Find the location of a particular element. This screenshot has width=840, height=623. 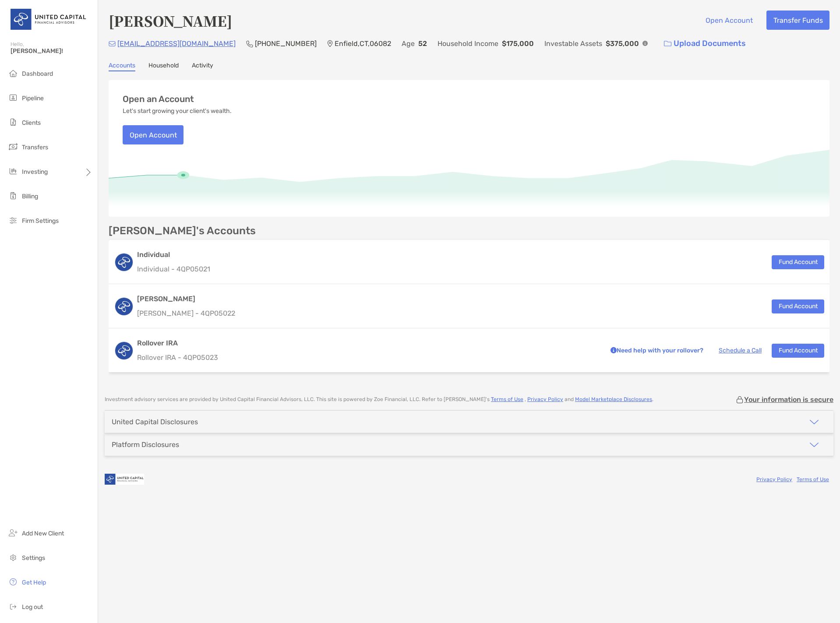

span: Log out is located at coordinates (32, 607).